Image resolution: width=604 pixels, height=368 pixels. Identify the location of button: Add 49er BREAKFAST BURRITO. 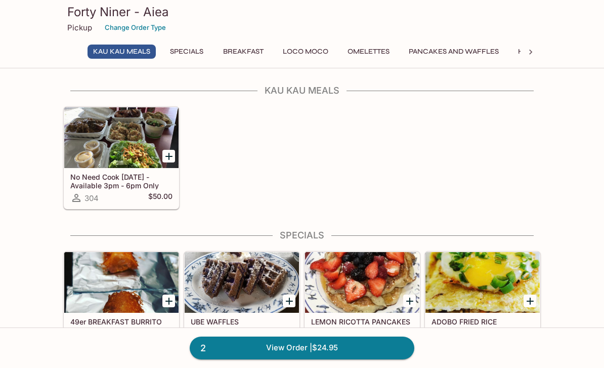
(168, 301).